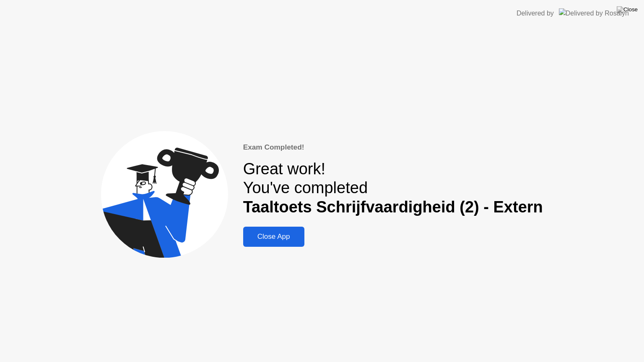  What do you see at coordinates (274, 237) in the screenshot?
I see `div: Close App` at bounding box center [274, 237].